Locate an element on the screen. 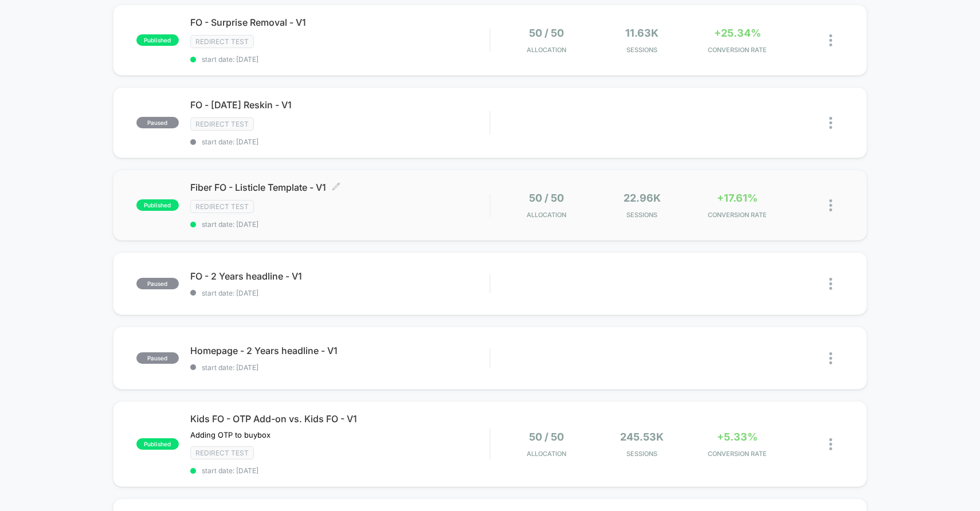 This screenshot has width=980, height=511. span: +17.61% is located at coordinates (738, 198).